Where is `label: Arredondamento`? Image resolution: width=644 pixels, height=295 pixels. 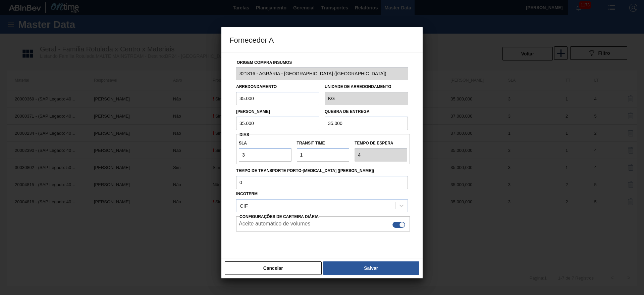 label: Arredondamento is located at coordinates (256, 87).